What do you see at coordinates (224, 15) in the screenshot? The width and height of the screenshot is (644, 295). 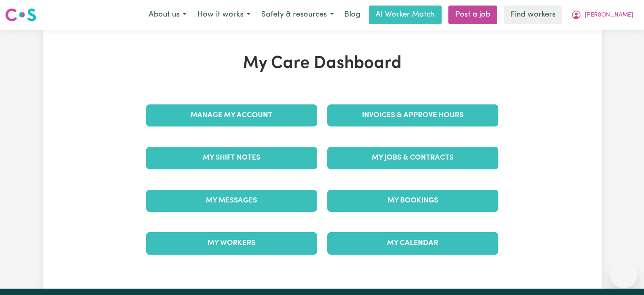 I see `button: How it works` at bounding box center [224, 15].